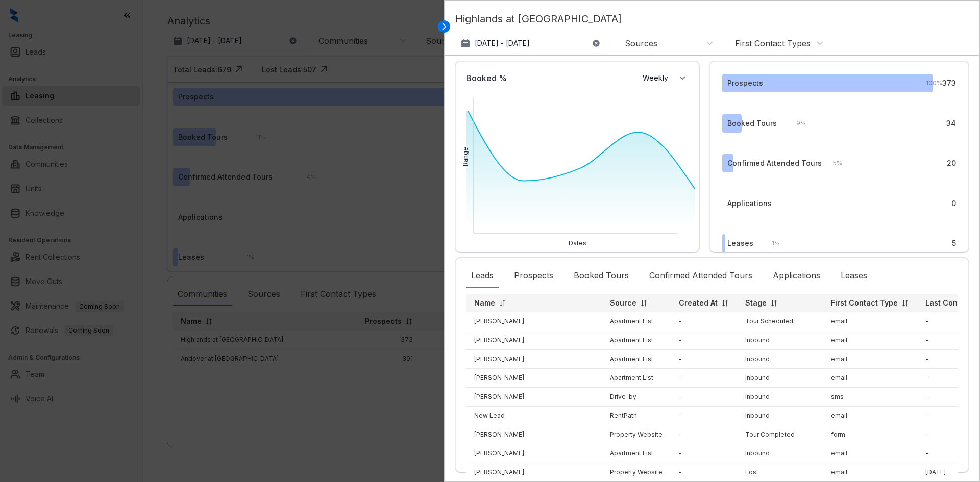 The width and height of the screenshot is (980, 482). Describe the element at coordinates (832, 163) in the screenshot. I see `div: 5 %` at that location.